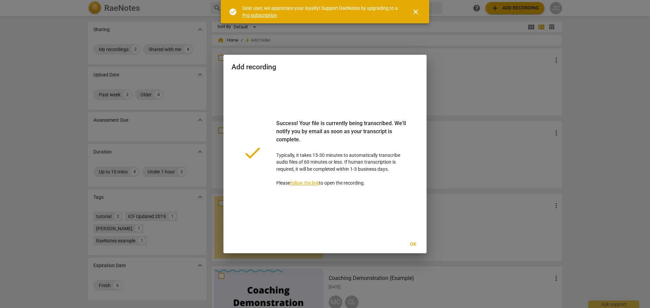 The width and height of the screenshot is (650, 308). Describe the element at coordinates (304, 183) in the screenshot. I see `a: follow the link` at that location.